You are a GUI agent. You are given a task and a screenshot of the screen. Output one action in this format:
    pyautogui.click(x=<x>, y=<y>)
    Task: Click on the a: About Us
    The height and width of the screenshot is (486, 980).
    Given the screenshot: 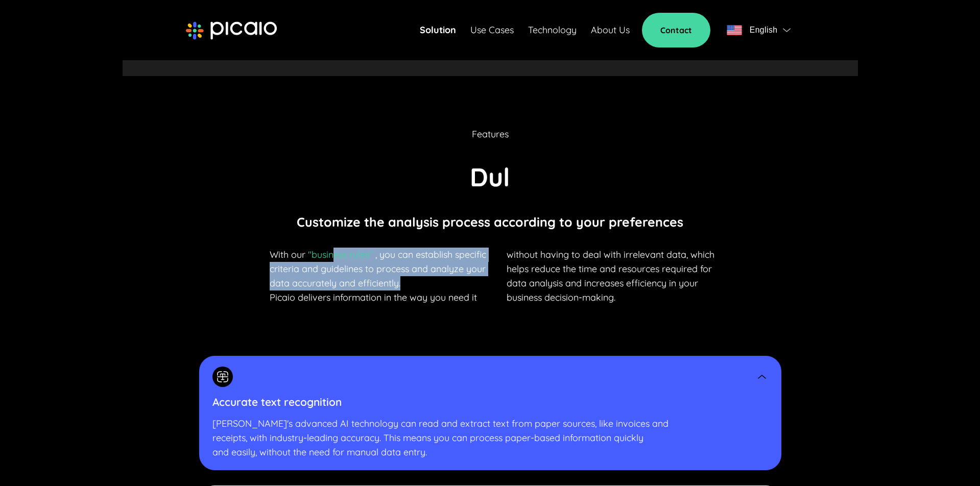 What is the action you would take?
    pyautogui.click(x=610, y=30)
    